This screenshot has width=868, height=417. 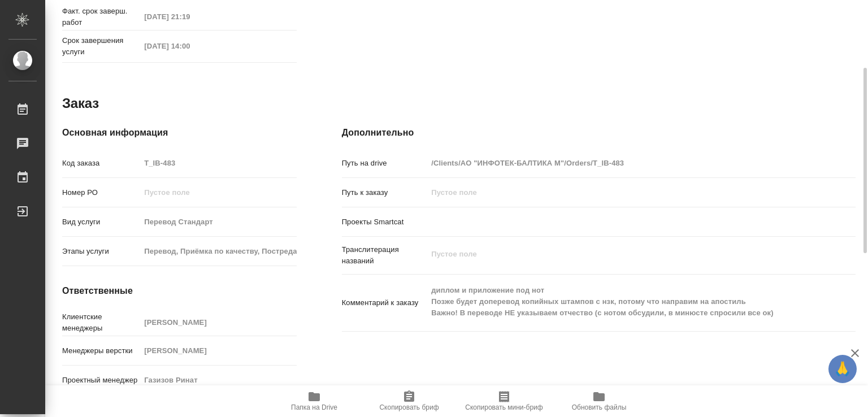 I want to click on span: Обновить файлы, so click(x=599, y=408).